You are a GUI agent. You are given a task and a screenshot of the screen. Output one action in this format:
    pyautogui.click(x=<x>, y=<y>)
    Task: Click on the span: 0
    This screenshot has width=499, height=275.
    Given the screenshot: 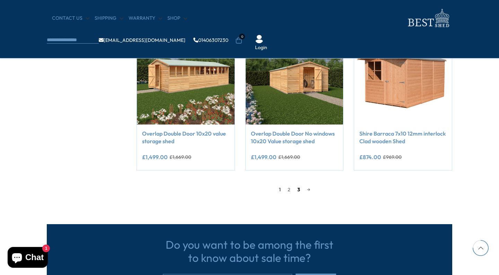 What is the action you would take?
    pyautogui.click(x=242, y=36)
    